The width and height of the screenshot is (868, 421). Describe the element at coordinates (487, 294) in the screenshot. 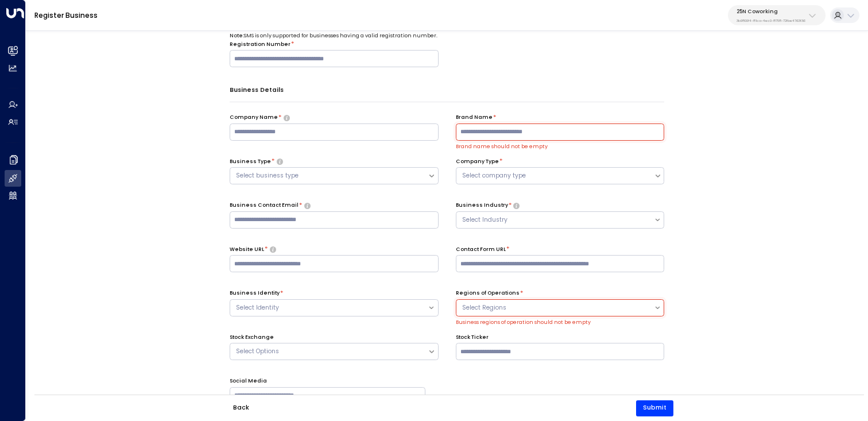

I see `label: Regions of Operations` at that location.